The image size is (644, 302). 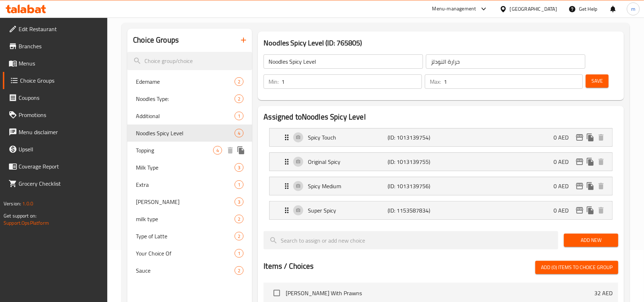 I want to click on a: Choice Groups, so click(x=55, y=81).